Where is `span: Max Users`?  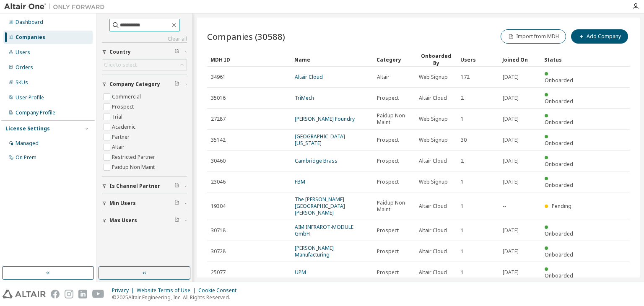
span: Max Users is located at coordinates (123, 221).